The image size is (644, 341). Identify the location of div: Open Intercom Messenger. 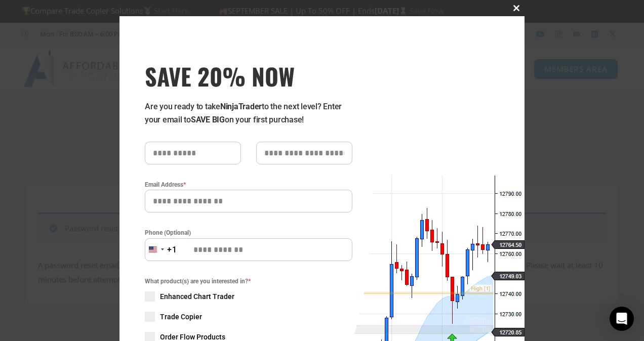
(622, 319).